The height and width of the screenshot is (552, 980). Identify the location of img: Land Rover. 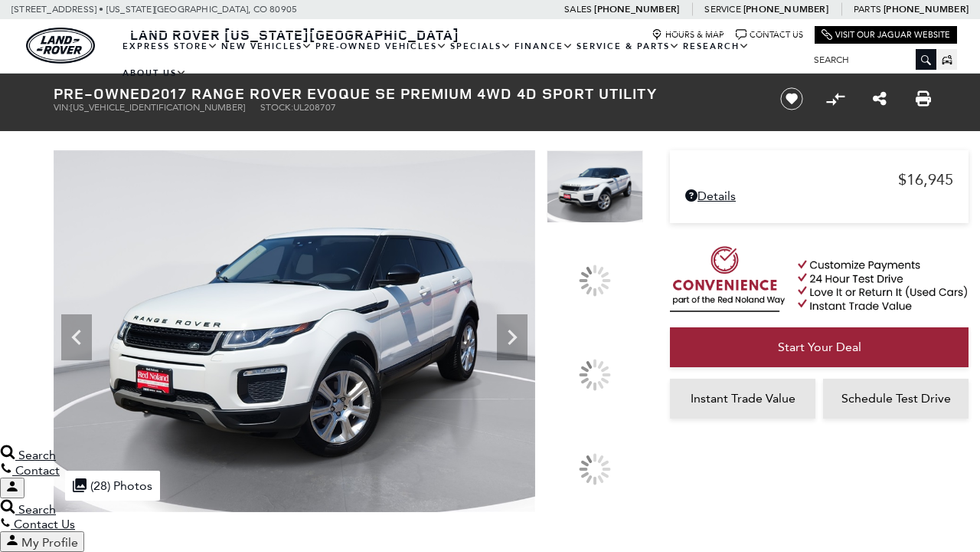
(61, 45).